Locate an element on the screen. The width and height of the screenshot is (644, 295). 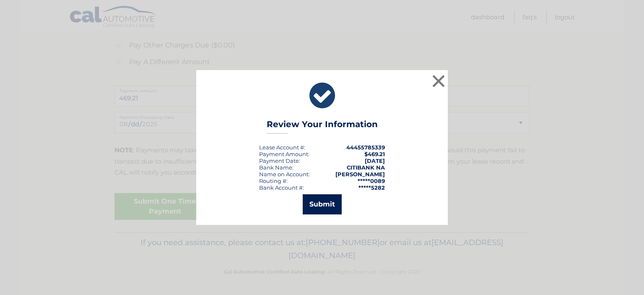
strong: CITIBANK NA is located at coordinates (366, 167).